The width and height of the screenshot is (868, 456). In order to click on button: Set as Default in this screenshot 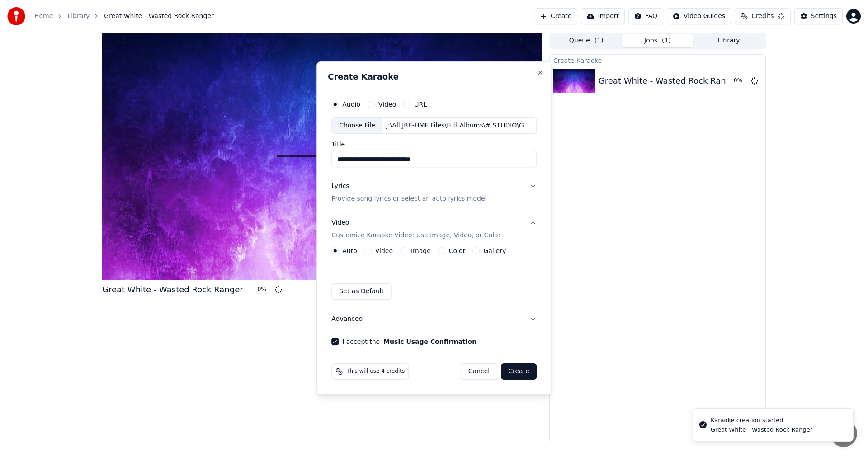, I will do `click(361, 291)`.